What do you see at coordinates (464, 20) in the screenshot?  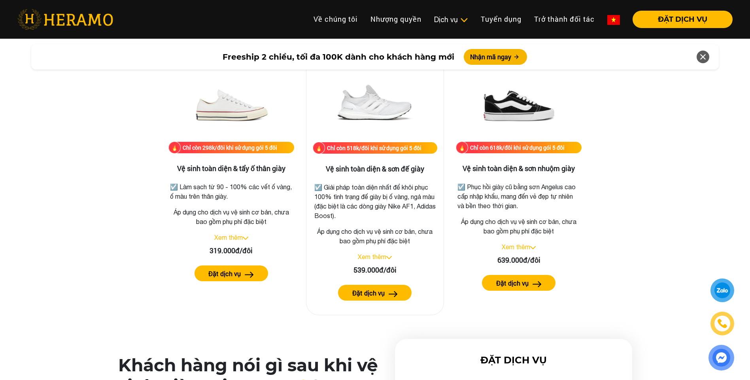 I see `img: subToggleIcon` at bounding box center [464, 20].